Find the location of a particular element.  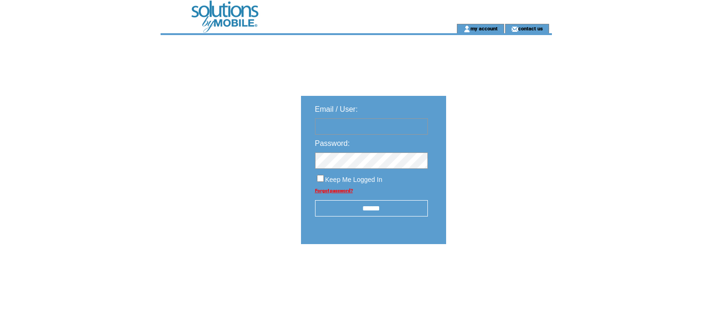

a: contact us is located at coordinates (530, 28).